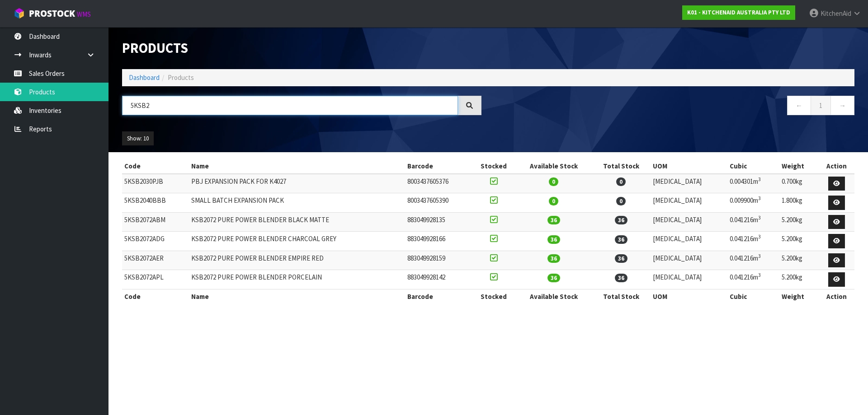  I want to click on td: 883049928142, so click(438, 280).